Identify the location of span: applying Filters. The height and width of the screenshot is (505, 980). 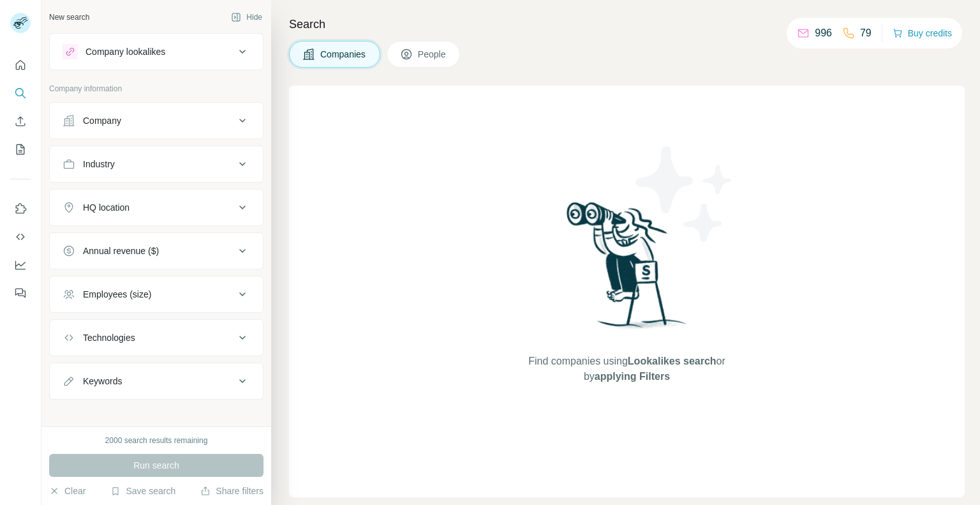
(632, 376).